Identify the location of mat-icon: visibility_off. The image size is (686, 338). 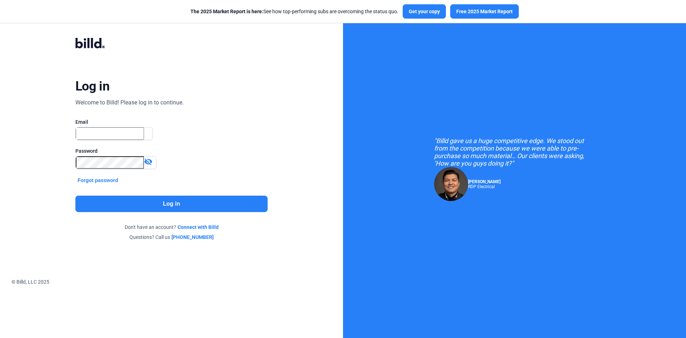
(148, 161).